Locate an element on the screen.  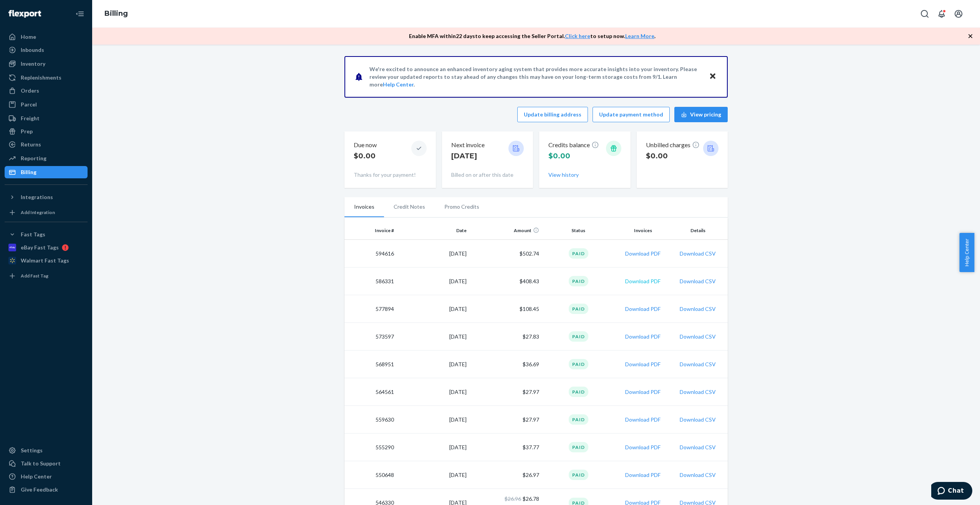
button: View pricing is located at coordinates (701, 115).